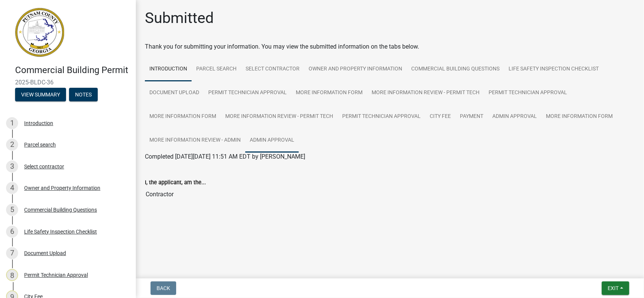 This screenshot has height=298, width=644. What do you see at coordinates (12, 275) in the screenshot?
I see `div: 8` at bounding box center [12, 275].